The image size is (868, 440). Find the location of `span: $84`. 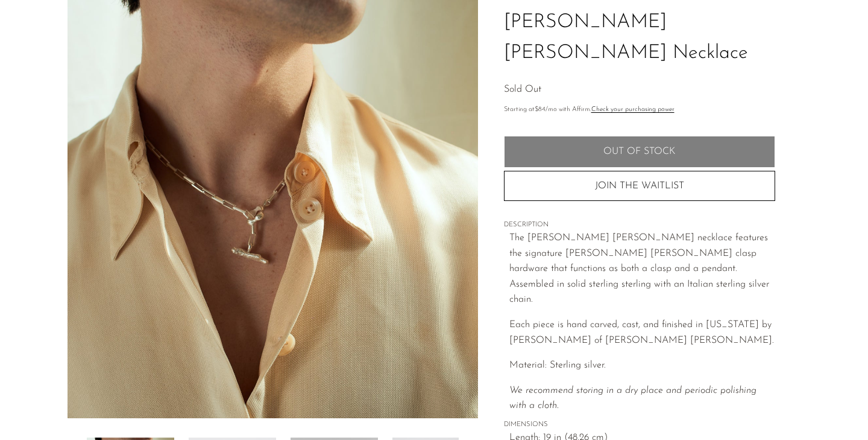

span: $84 is located at coordinates (540, 109).